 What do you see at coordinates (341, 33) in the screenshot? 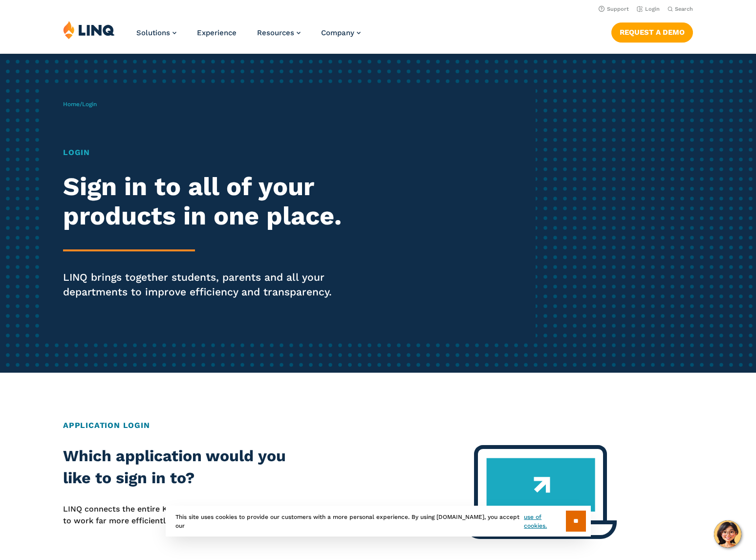
I see `a: Company` at bounding box center [341, 33].